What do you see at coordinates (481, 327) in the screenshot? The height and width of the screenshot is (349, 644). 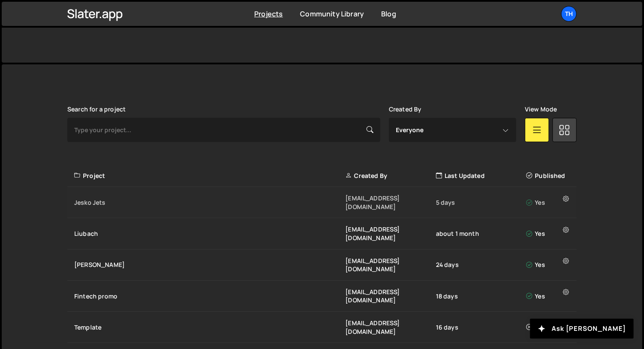 I see `div: 16 days` at bounding box center [481, 327].